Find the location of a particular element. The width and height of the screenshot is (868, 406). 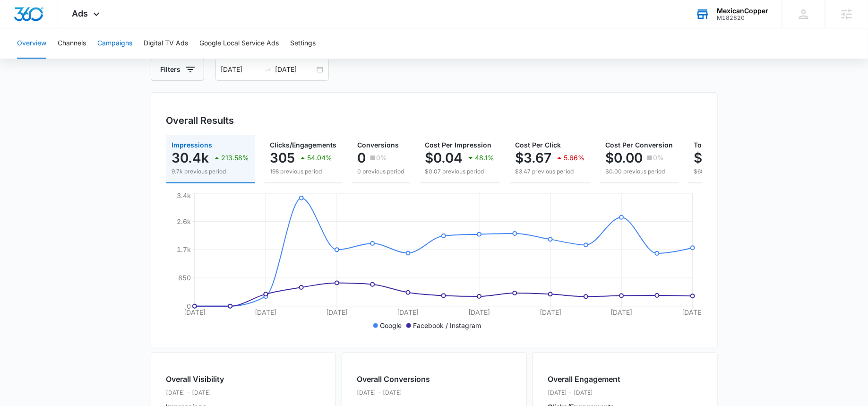

p: 9.7k previous period is located at coordinates (211, 171).